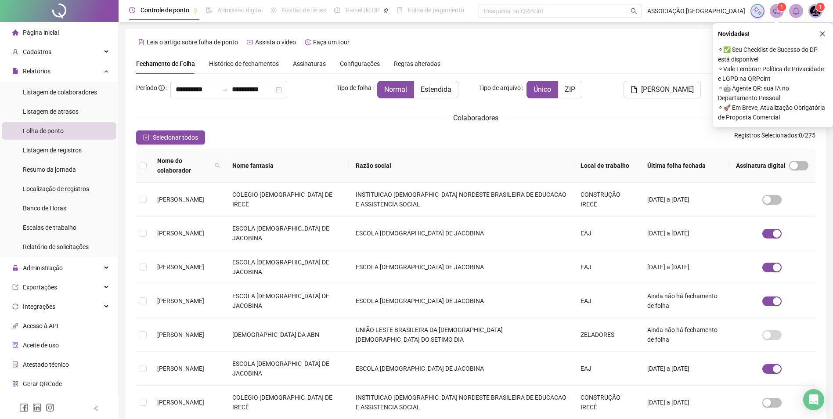 This screenshot has height=419, width=833. I want to click on span: ⚬ Vale Lembrar: Política de Privacidade e LGPD na QRPoint, so click(773, 74).